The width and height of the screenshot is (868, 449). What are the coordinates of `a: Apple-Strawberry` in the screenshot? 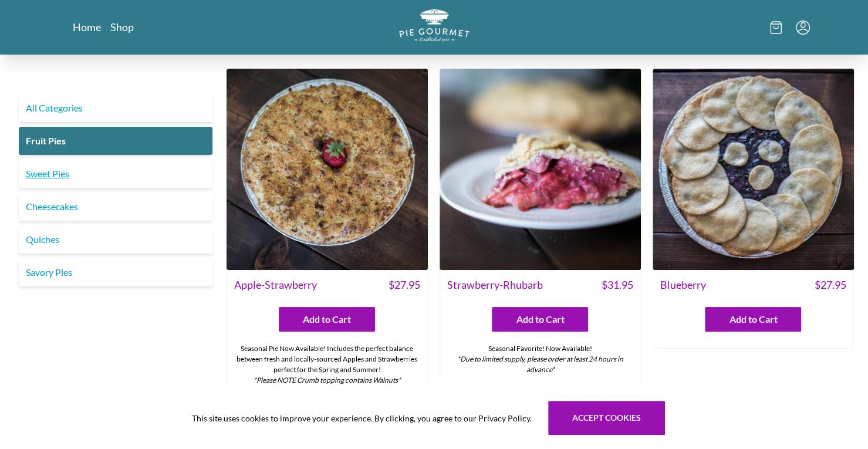 It's located at (327, 169).